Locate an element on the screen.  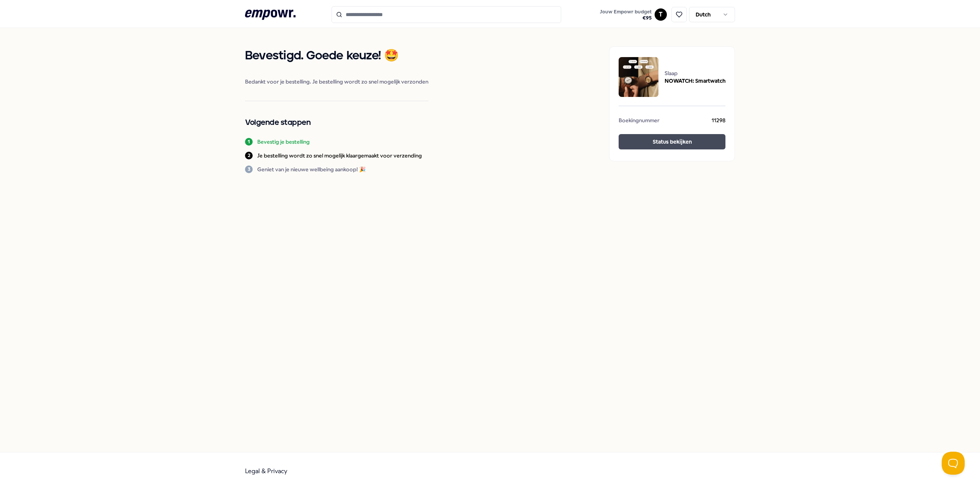
div: 2 is located at coordinates (249, 155).